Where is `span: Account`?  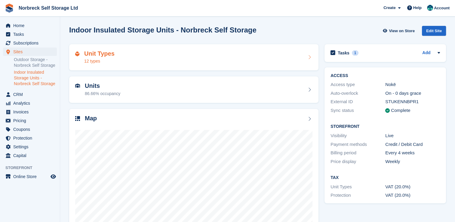
span: Account is located at coordinates (442, 8).